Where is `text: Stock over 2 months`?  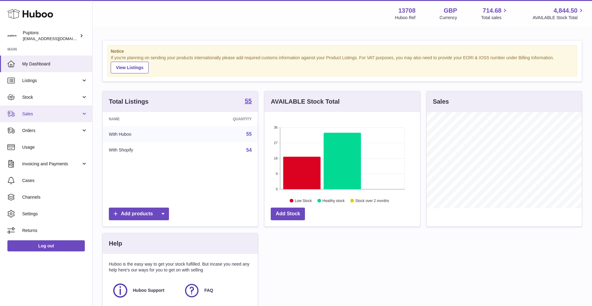
text: Stock over 2 months is located at coordinates (372, 200).